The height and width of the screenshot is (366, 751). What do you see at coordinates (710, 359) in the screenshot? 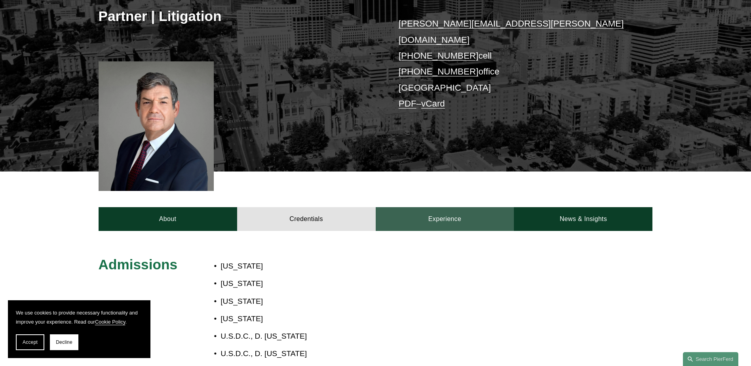
I see `a: Search this site` at bounding box center [710, 359].